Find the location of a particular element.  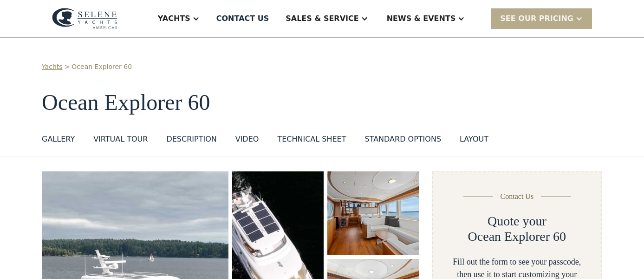

a: GALLERY is located at coordinates (58, 141).